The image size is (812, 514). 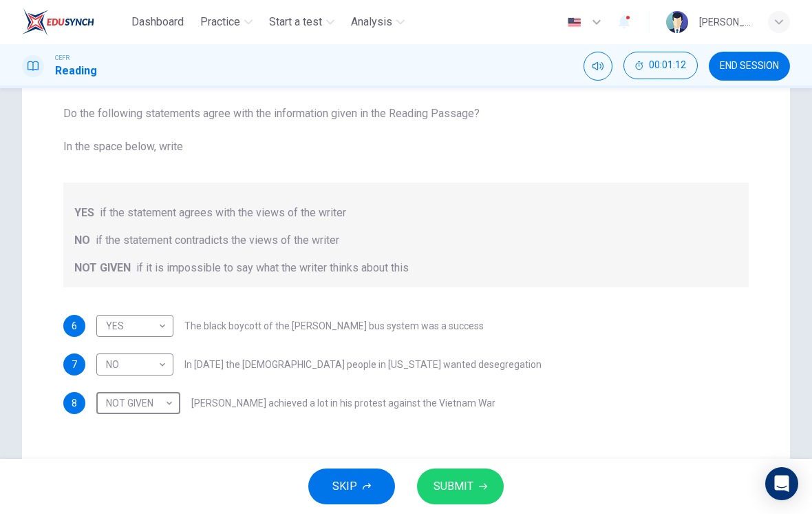 I want to click on span: SKIP, so click(x=345, y=486).